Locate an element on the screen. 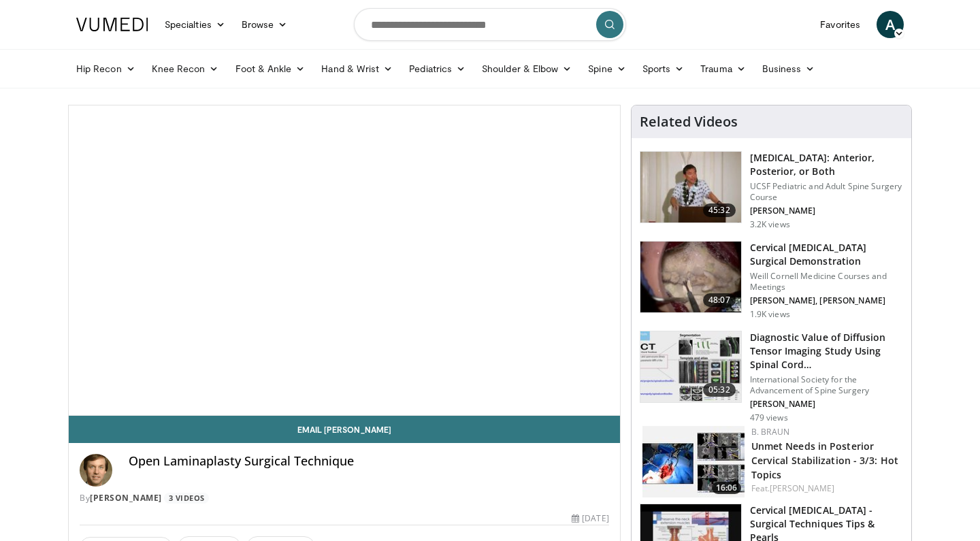  span: 16:06 is located at coordinates (726, 488).